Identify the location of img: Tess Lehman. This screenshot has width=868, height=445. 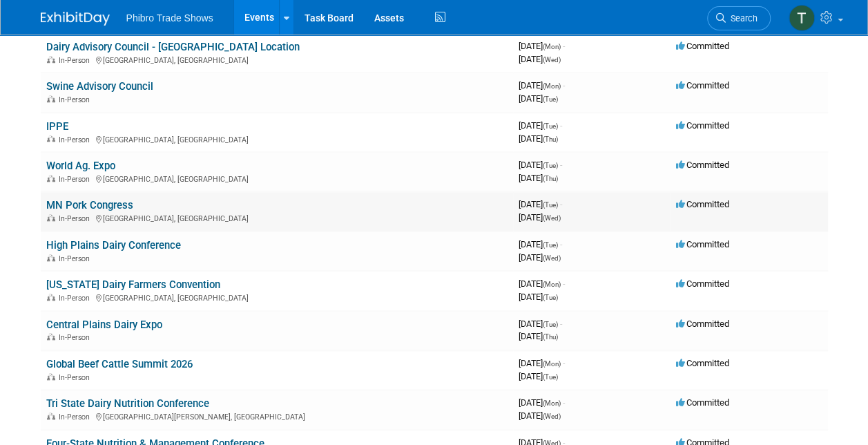
(801, 18).